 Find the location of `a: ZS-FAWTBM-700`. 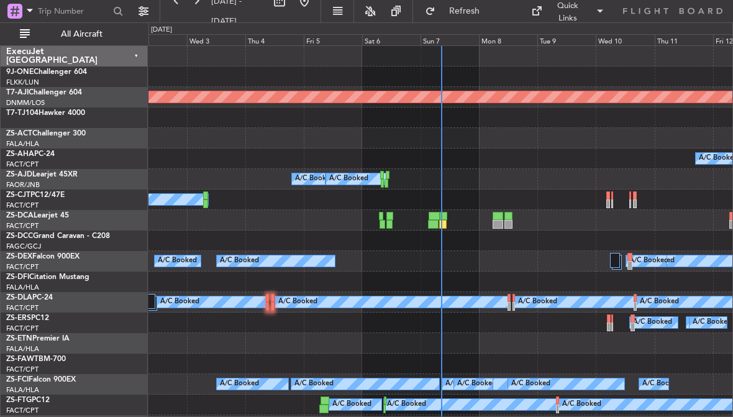

a: ZS-FAWTBM-700 is located at coordinates (36, 359).